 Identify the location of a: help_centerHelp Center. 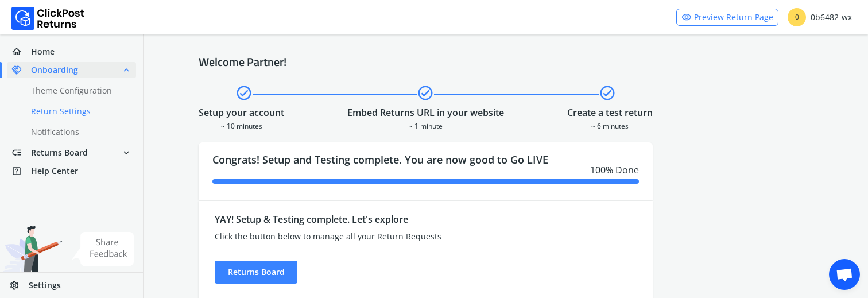
(71, 171).